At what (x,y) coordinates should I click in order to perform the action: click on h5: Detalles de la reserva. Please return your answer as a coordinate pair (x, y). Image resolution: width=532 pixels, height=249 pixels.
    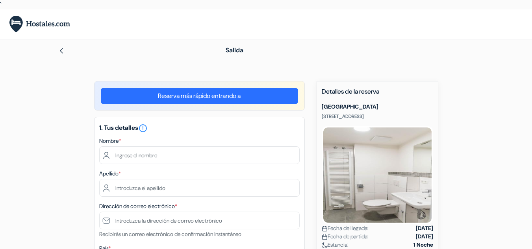
    Looking at the image, I should click on (377, 94).